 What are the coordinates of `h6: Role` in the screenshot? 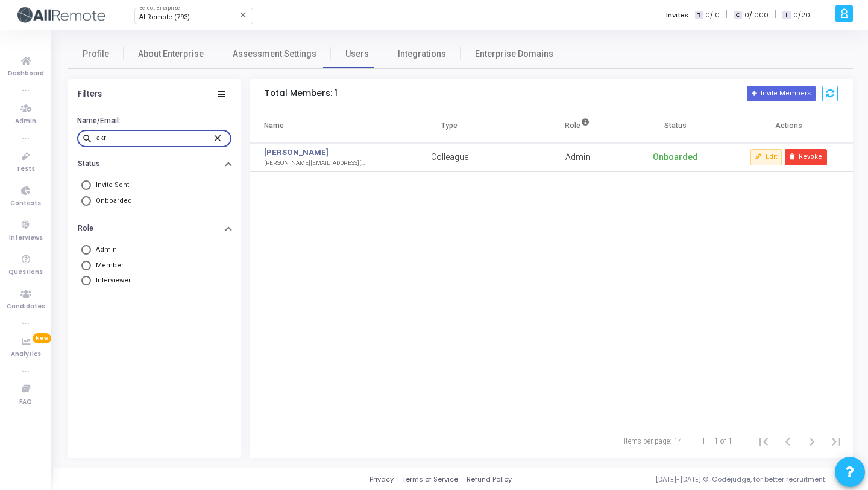 It's located at (86, 228).